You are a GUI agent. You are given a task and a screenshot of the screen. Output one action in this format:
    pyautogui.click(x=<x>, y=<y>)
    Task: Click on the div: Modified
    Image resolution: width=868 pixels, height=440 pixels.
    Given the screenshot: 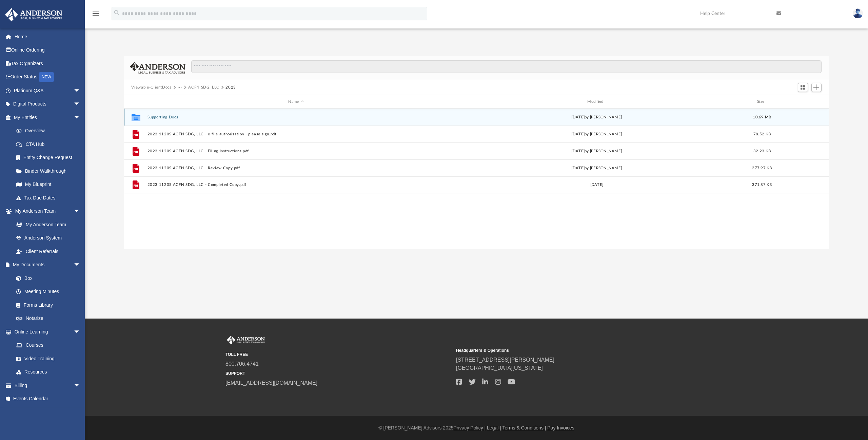 What is the action you would take?
    pyautogui.click(x=596, y=102)
    